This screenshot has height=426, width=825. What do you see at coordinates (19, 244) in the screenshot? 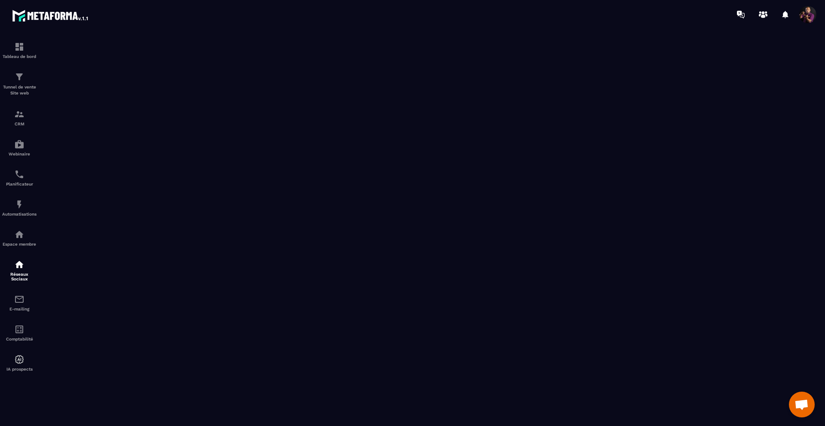
I see `p: Espace membre` at bounding box center [19, 244].